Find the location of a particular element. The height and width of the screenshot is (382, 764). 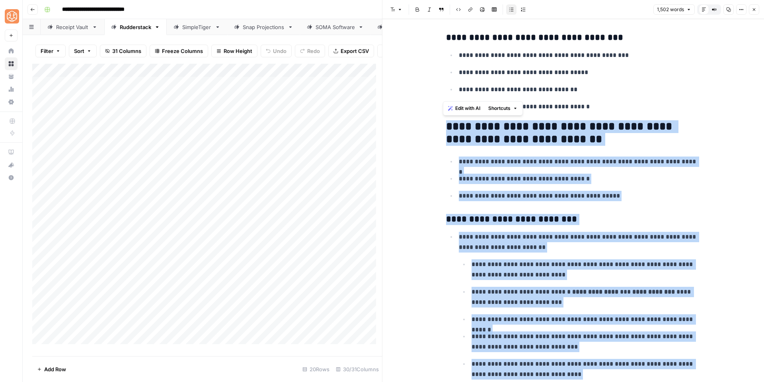

span: Add Row is located at coordinates (55, 369).